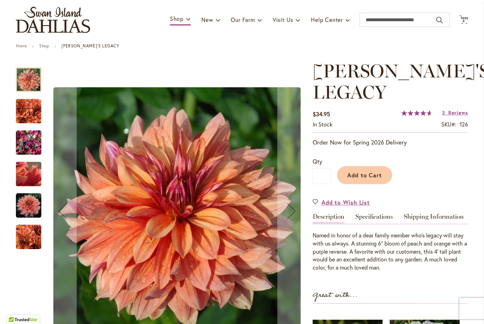 The width and height of the screenshot is (484, 324). Describe the element at coordinates (322, 124) in the screenshot. I see `span: In stock` at that location.